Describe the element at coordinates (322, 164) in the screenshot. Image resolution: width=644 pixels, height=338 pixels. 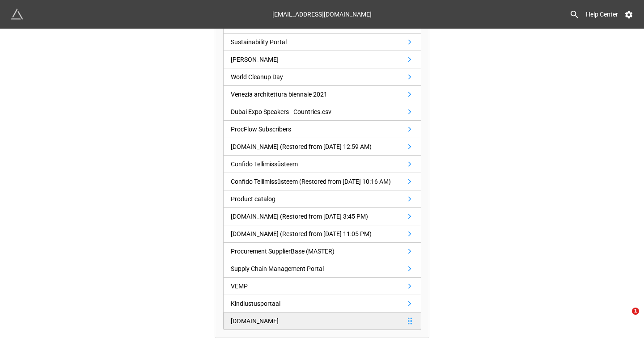
I see `a: Confido Tellimissüsteem` at that location.